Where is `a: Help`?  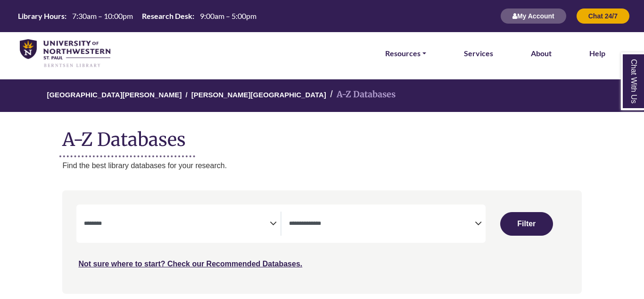 a: Help is located at coordinates (597, 53).